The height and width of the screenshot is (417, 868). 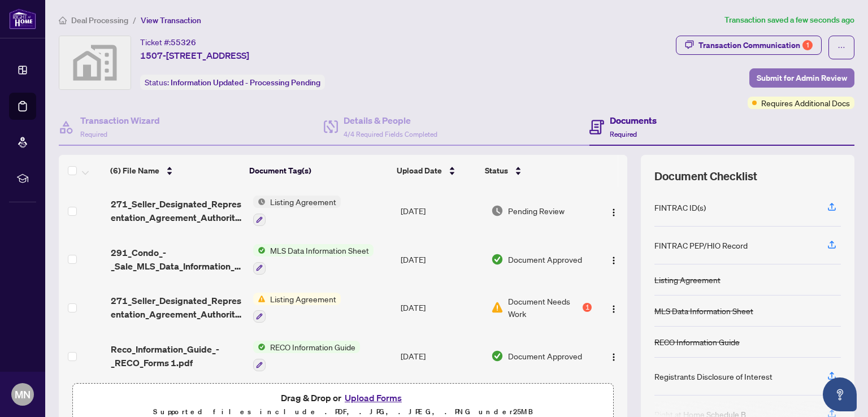 What do you see at coordinates (436, 171) in the screenshot?
I see `th: Upload Date` at bounding box center [436, 171].